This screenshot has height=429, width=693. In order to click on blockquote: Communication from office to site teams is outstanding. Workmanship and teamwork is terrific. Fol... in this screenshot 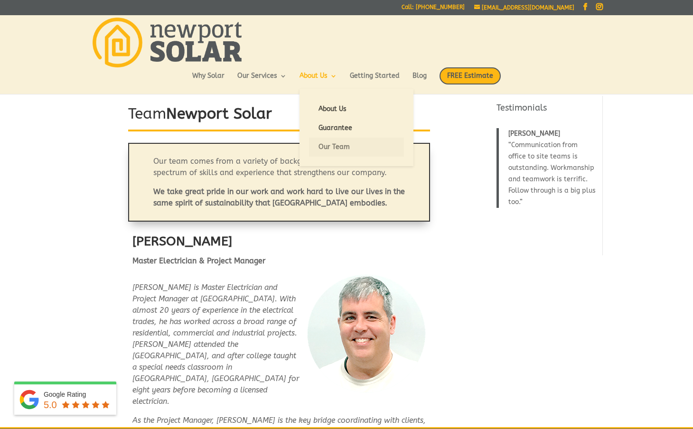, I will do `click(546, 168)`.